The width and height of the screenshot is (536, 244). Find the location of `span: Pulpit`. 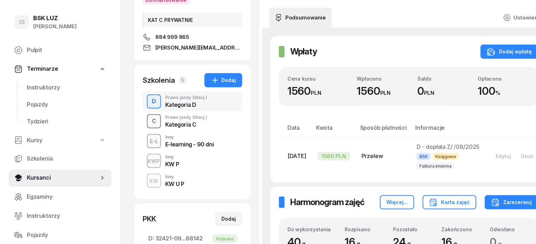

span: Pulpit is located at coordinates (66, 50).